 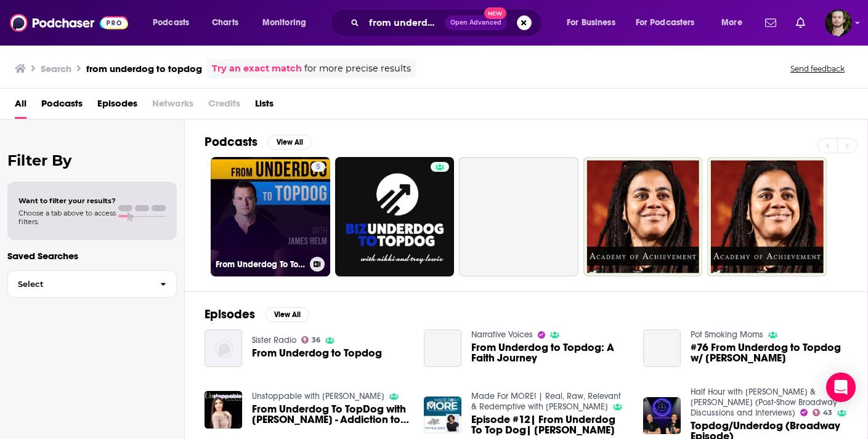 I want to click on a: 5From Underdog To TopDog, so click(x=271, y=217).